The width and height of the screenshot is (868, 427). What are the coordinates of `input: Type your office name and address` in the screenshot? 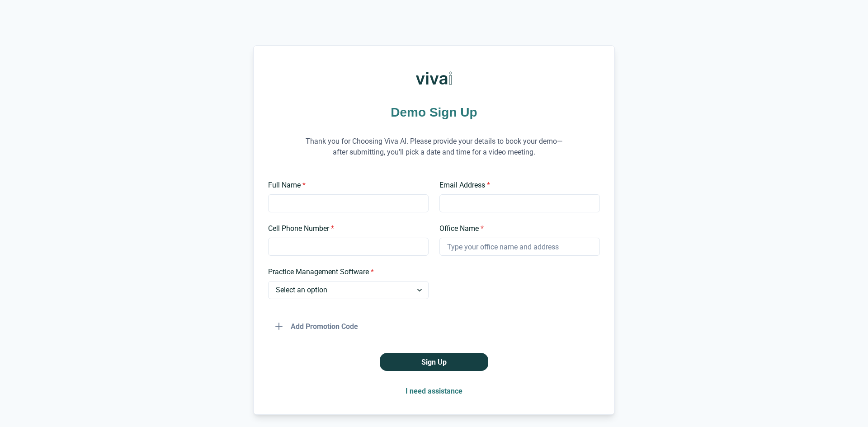 It's located at (519, 247).